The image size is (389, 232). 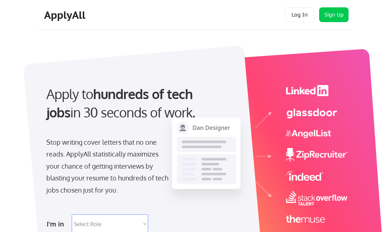 I want to click on div: Stop writing cover letters that no one reads. ApplyAll statistically maximizes your chance of get..., so click(x=109, y=166).